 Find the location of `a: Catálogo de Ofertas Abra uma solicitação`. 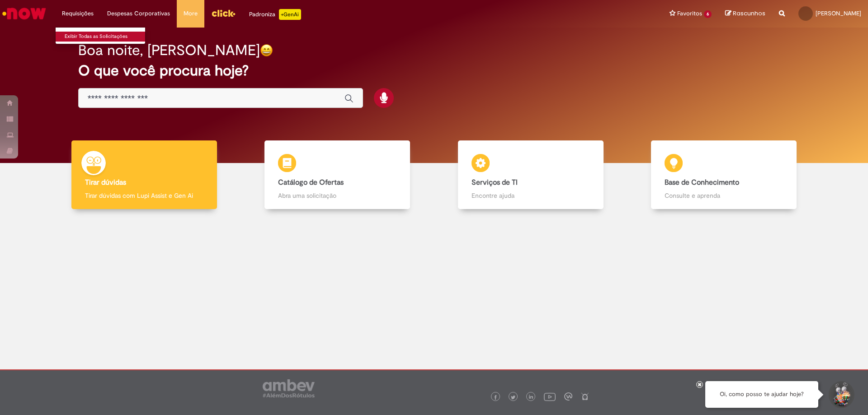

a: Catálogo de Ofertas Abra uma solicitação is located at coordinates (337, 175).